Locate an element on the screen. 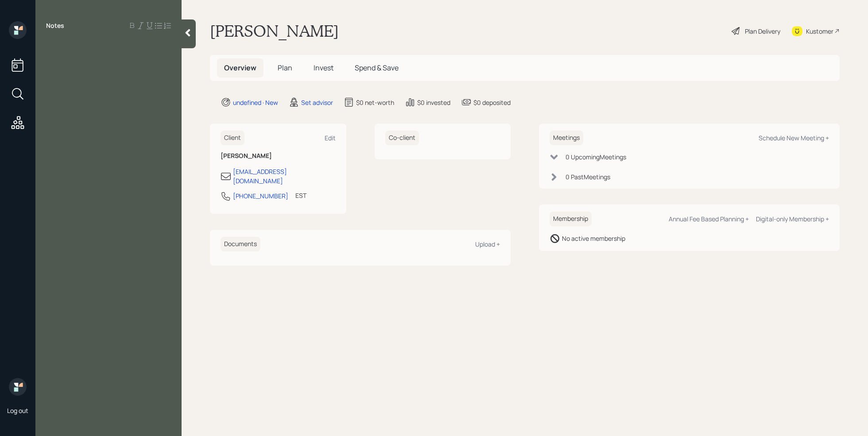  div: $0 deposited is located at coordinates (492, 102).